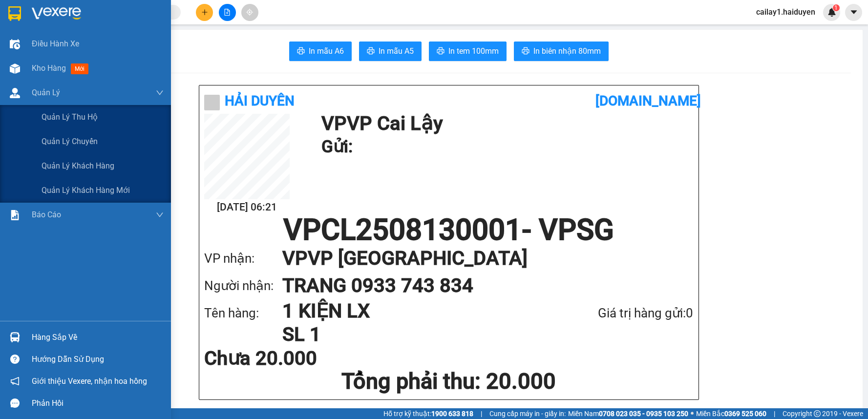  I want to click on strong: 0708 023 035 - 0935 103 250, so click(643, 414).